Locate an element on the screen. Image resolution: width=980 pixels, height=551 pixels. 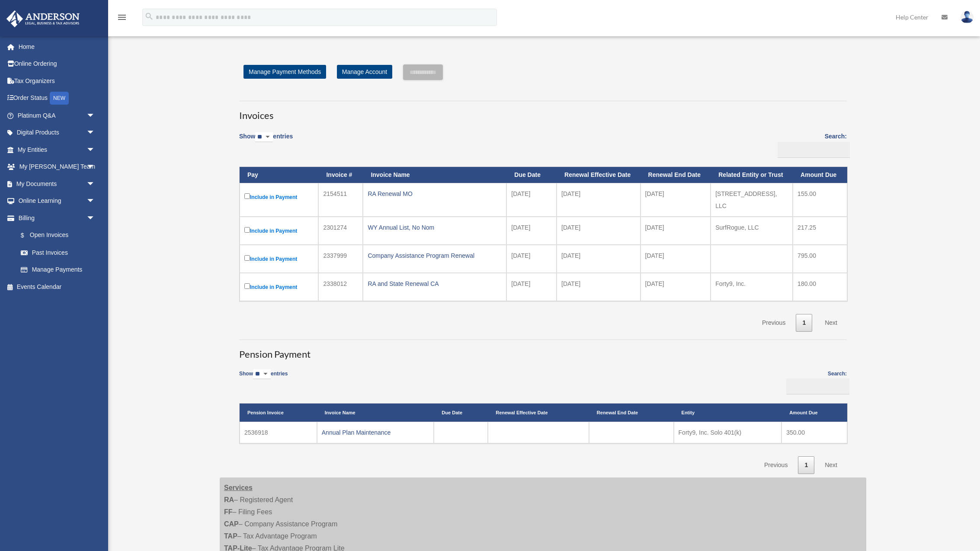
a: Manage Payment Methods is located at coordinates (284, 72).